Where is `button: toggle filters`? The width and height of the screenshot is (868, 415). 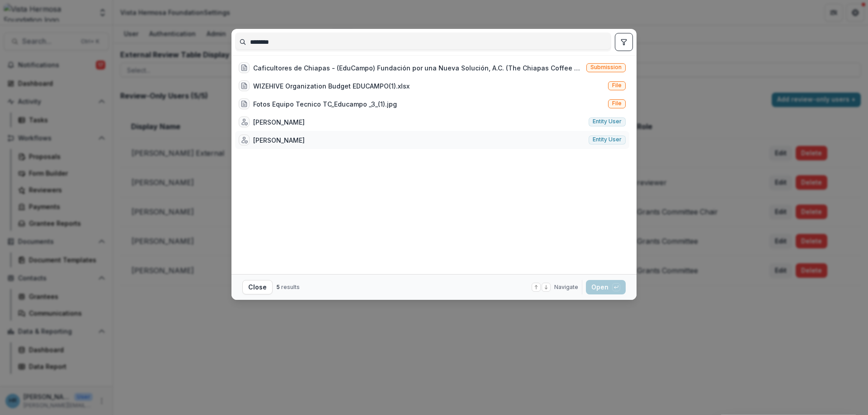 button: toggle filters is located at coordinates (624, 42).